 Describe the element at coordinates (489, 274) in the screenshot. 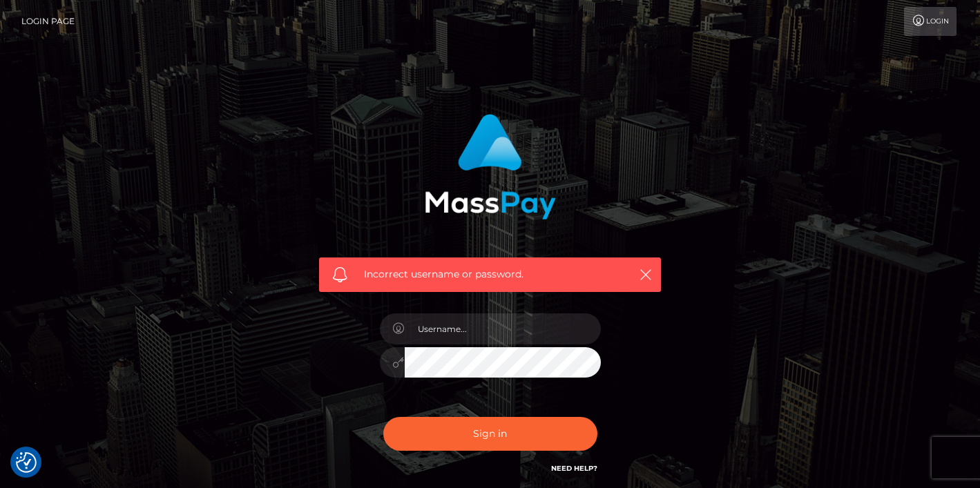

I see `span: Incorrect username or password.` at that location.